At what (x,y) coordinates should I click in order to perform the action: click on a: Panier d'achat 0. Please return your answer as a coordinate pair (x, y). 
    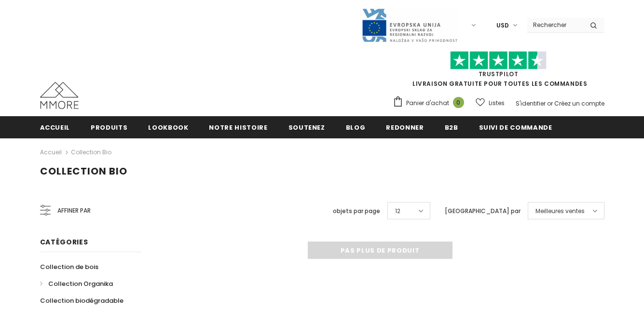
    Looking at the image, I should click on (431, 103).